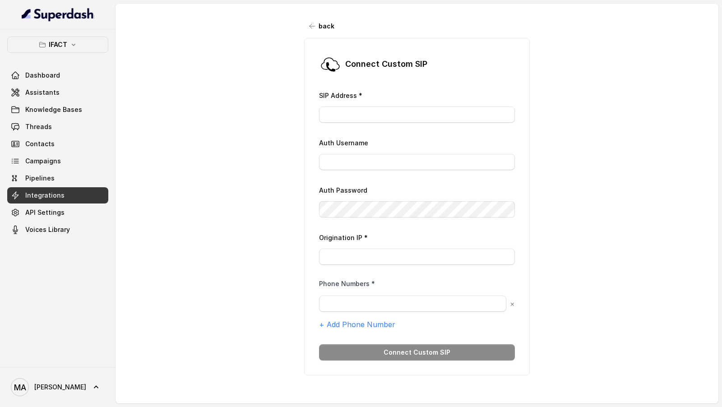 This screenshot has height=407, width=722. Describe the element at coordinates (341, 95) in the screenshot. I see `label: SIP Address *` at that location.